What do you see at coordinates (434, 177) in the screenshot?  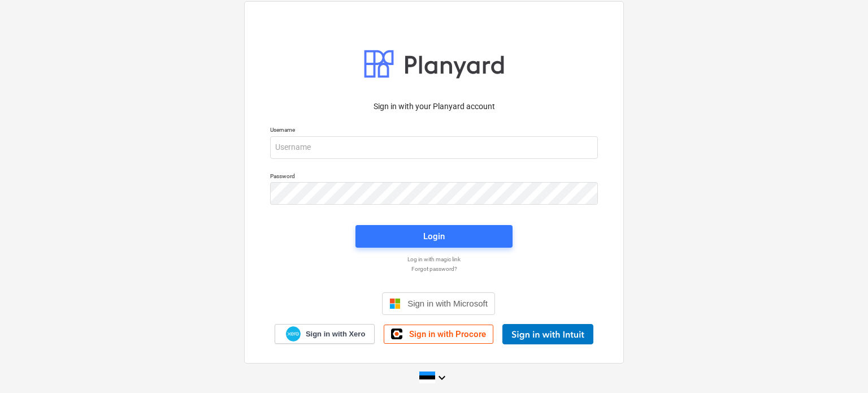 I see `p: Password` at bounding box center [434, 177].